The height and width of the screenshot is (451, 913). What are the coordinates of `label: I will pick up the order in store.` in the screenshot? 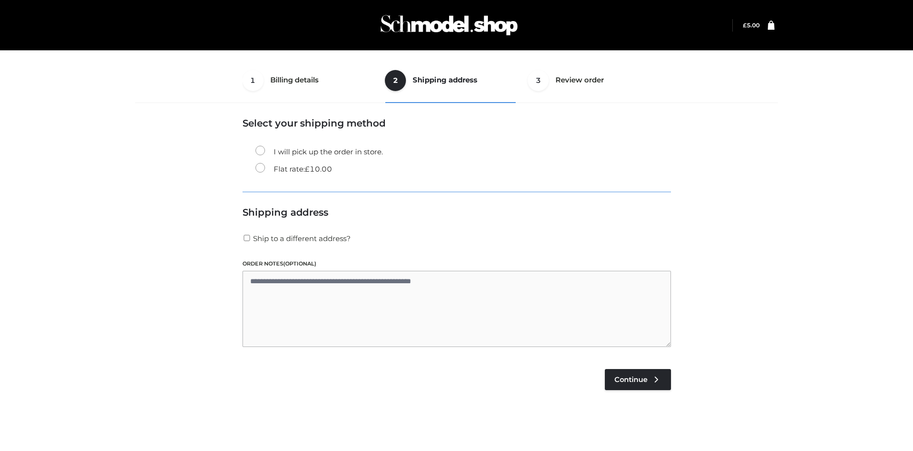 It's located at (319, 152).